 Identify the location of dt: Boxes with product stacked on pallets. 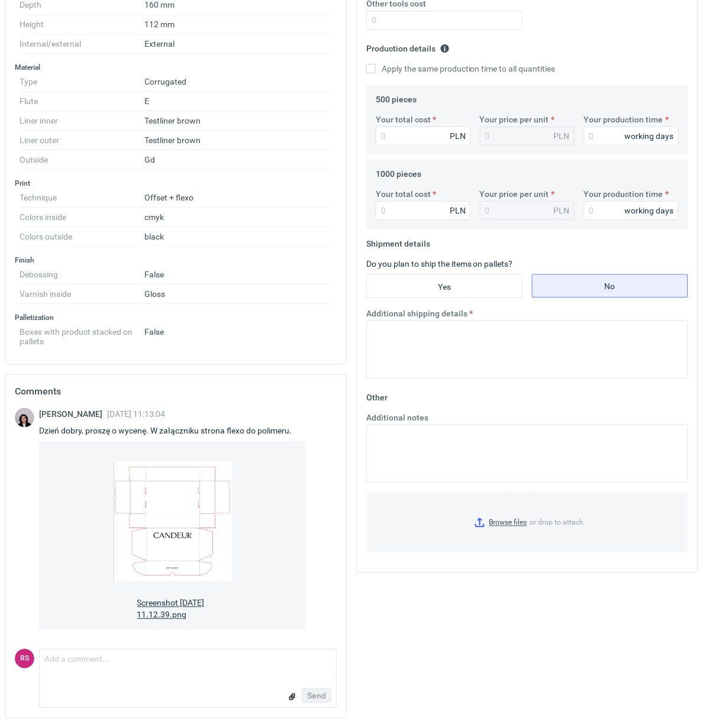
(82, 335).